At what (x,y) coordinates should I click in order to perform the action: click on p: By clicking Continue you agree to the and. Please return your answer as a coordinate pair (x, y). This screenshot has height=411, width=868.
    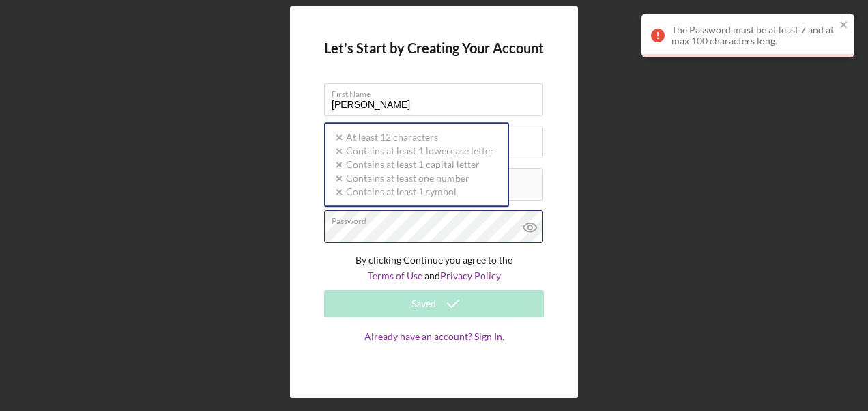
    Looking at the image, I should click on (434, 268).